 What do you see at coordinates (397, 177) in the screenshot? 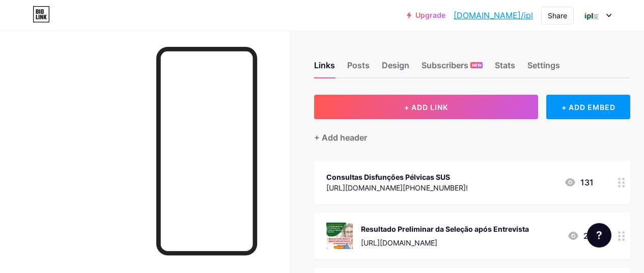
I see `div: Consultas Disfunções Pélvicas SUS` at bounding box center [397, 177].